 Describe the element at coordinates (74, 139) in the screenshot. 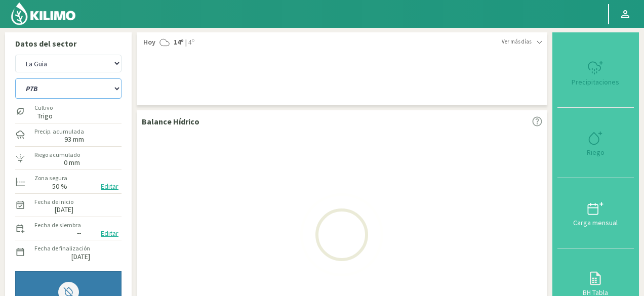

I see `label: 93 mm` at that location.